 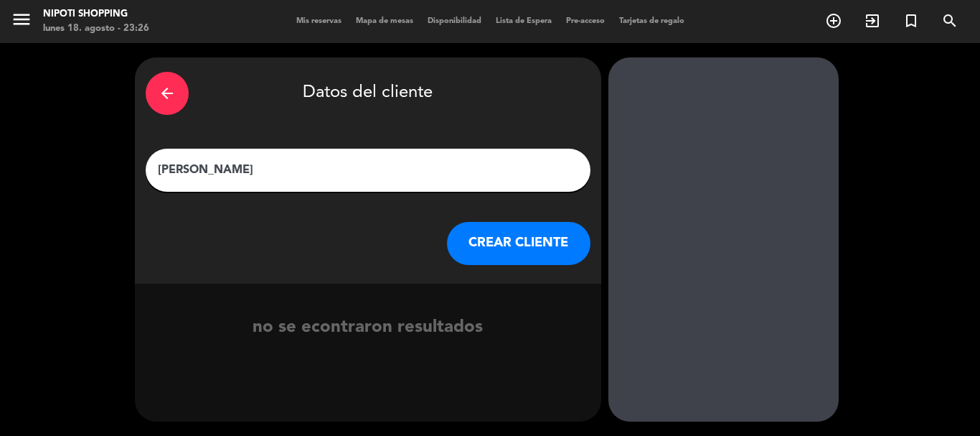 I want to click on div: no se econtraron resultados, so click(x=368, y=327).